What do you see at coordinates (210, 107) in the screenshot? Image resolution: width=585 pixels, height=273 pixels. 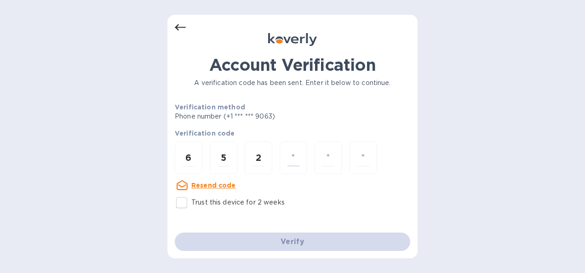 I see `b: Verification method` at bounding box center [210, 107].